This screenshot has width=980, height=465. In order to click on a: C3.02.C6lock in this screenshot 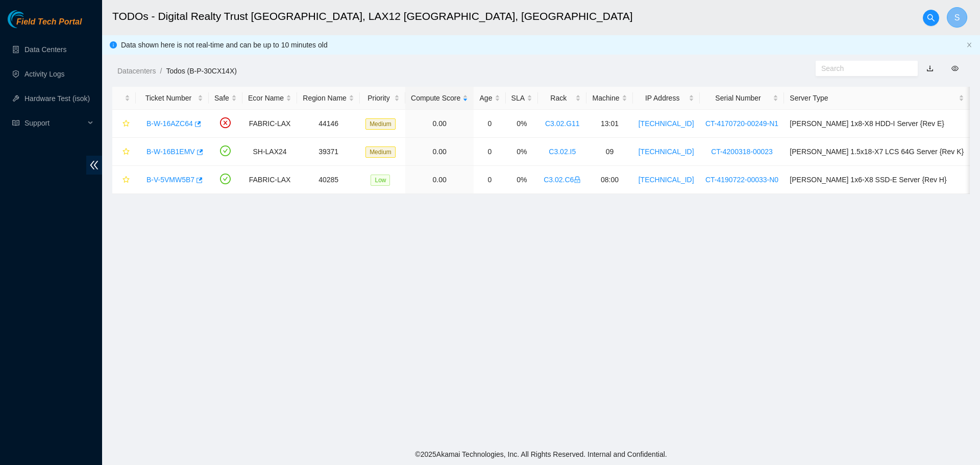, I will do `click(562, 179)`.